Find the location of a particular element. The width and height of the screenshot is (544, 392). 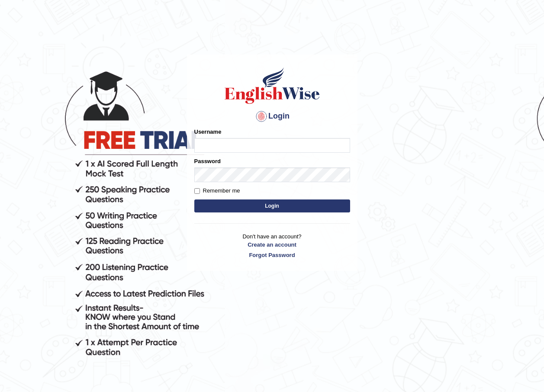

label: Remember me is located at coordinates (218, 191).